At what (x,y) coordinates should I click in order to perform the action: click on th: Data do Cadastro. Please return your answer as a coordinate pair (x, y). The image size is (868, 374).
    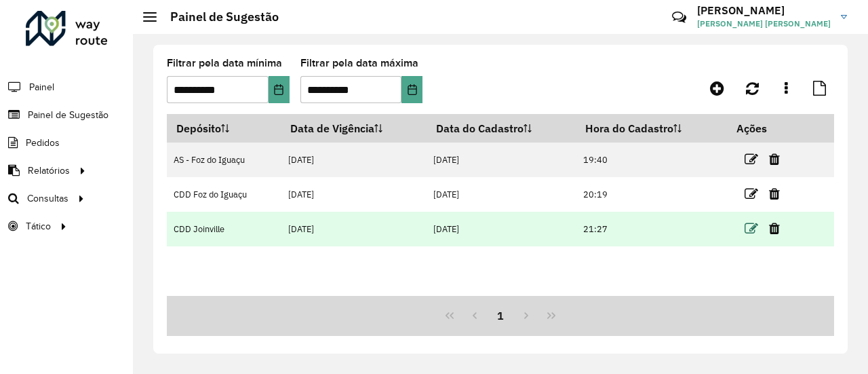
    Looking at the image, I should click on (501, 128).